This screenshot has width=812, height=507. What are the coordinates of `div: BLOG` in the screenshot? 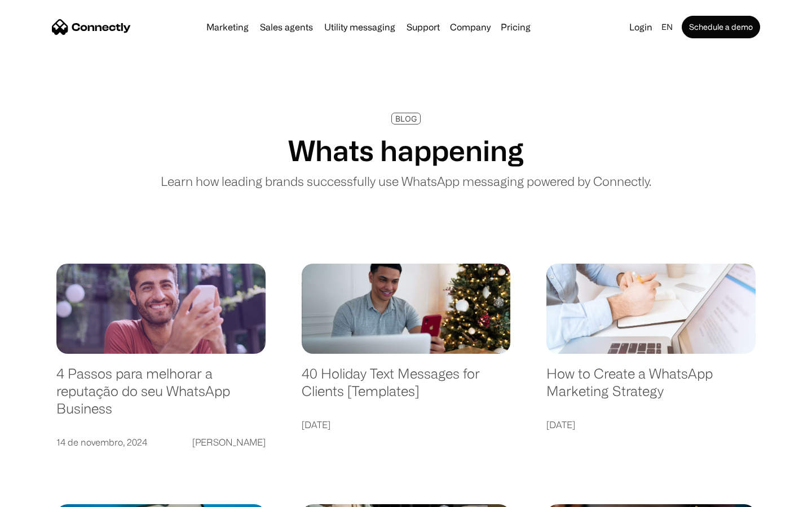 It's located at (406, 118).